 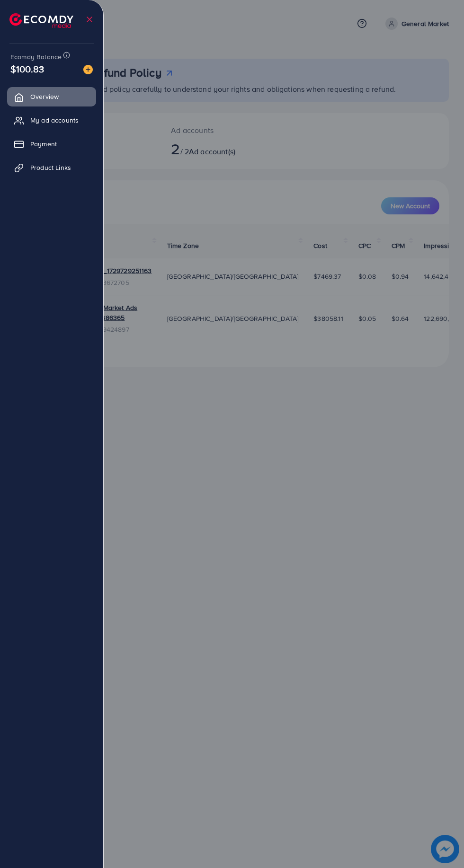 I want to click on a: Overview, so click(x=52, y=97).